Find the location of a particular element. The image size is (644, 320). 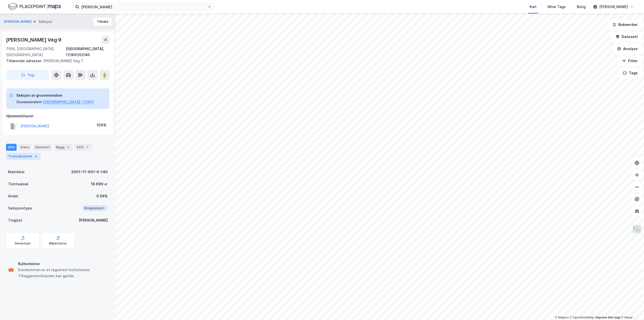

button: Filter is located at coordinates (630, 61).